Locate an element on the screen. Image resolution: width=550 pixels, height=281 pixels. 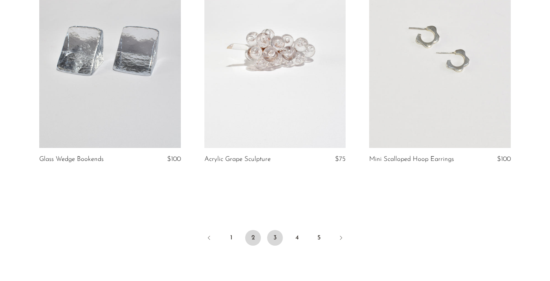
a: Glass Wedge Bookends is located at coordinates (71, 159).